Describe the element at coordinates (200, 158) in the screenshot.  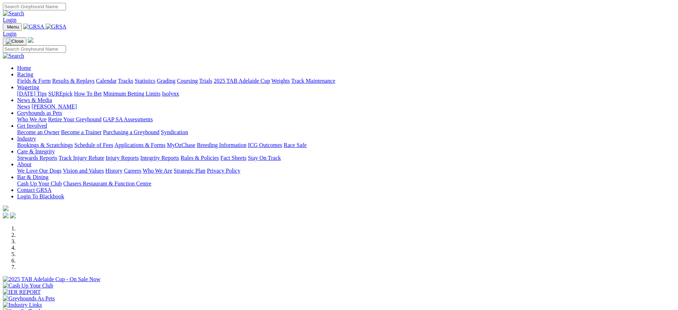
I see `a: Rules & Policies` at that location.